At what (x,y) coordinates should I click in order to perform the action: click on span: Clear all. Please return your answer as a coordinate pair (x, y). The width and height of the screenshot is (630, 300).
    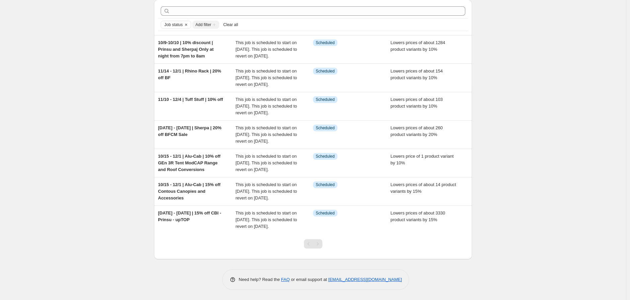
    Looking at the image, I should click on (231, 25).